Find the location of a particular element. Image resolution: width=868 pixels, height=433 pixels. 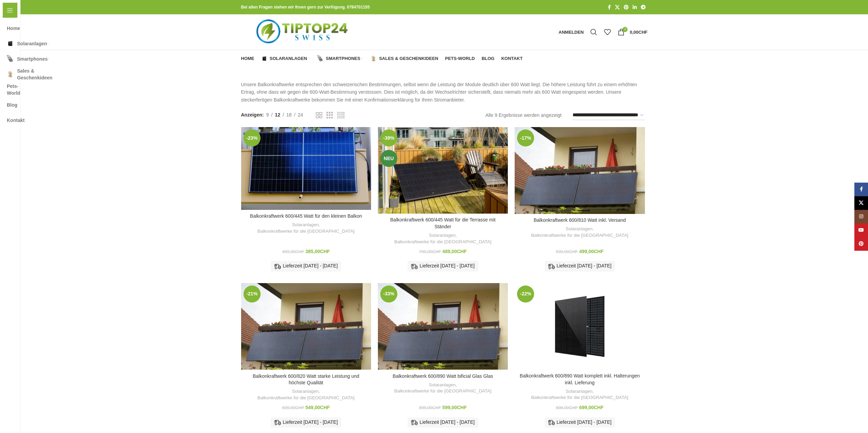

a: Home is located at coordinates (248, 59).